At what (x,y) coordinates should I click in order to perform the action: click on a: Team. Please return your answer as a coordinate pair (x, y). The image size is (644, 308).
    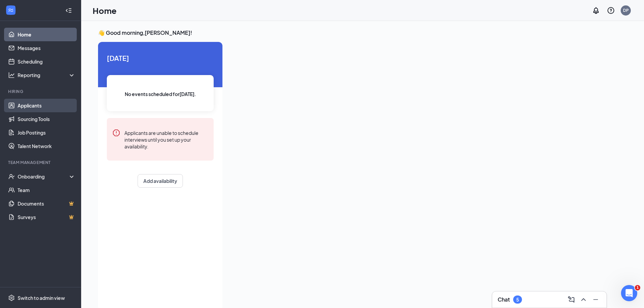
    Looking at the image, I should click on (47, 190).